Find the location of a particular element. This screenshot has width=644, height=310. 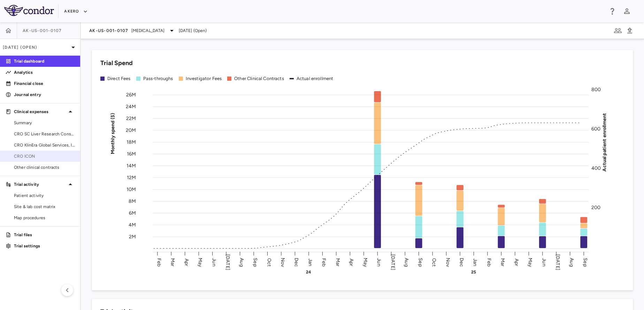

p: Financial close is located at coordinates (44, 84).